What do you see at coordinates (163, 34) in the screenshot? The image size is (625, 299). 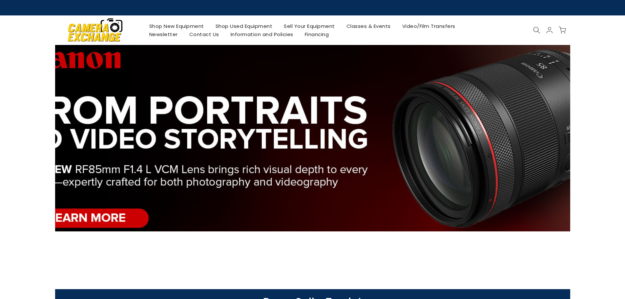 I see `a: Newsletter` at bounding box center [163, 34].